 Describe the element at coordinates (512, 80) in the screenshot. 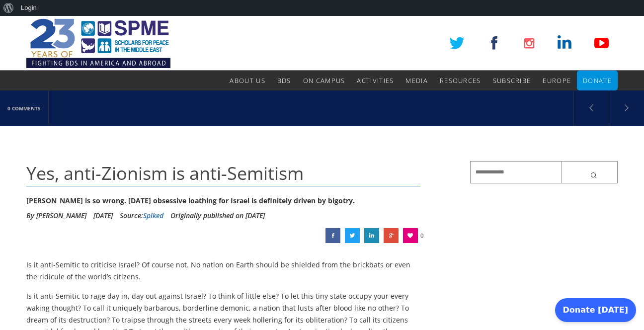

I see `span: Subscribe` at that location.